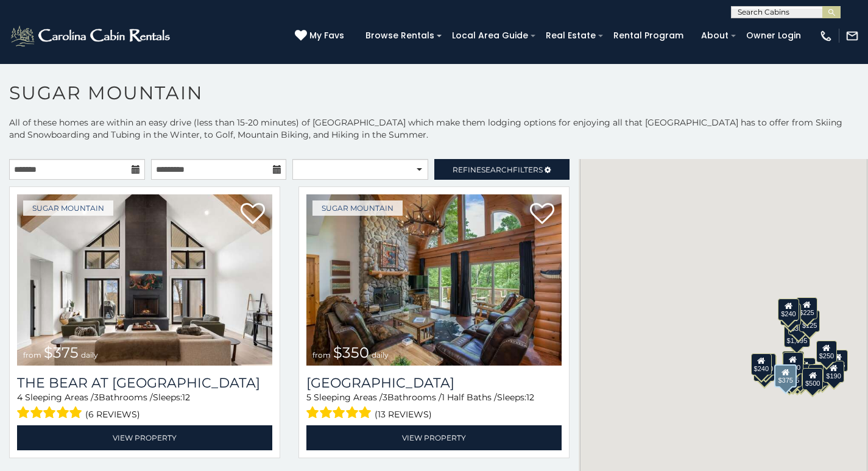  What do you see at coordinates (648, 35) in the screenshot?
I see `a: Rental Program` at bounding box center [648, 35].